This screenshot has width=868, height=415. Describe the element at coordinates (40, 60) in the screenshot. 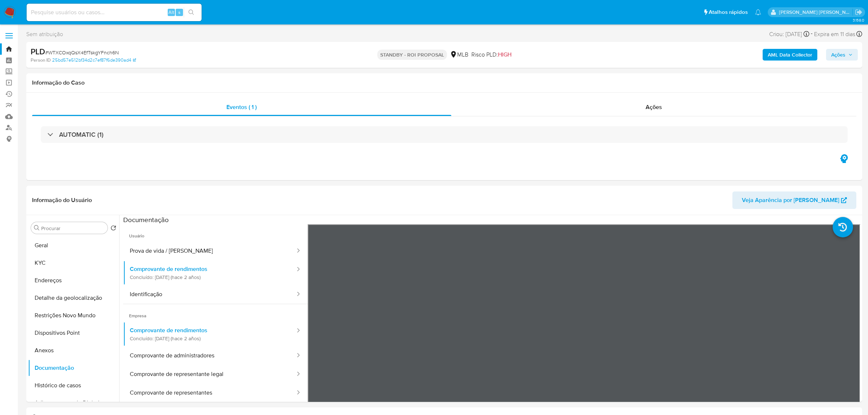

I see `b: Person ID` at that location.